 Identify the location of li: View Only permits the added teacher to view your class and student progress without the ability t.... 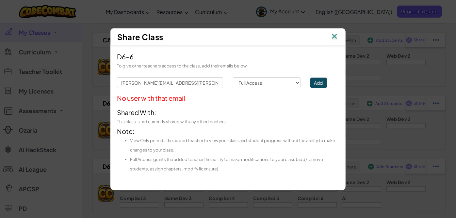
(234, 146).